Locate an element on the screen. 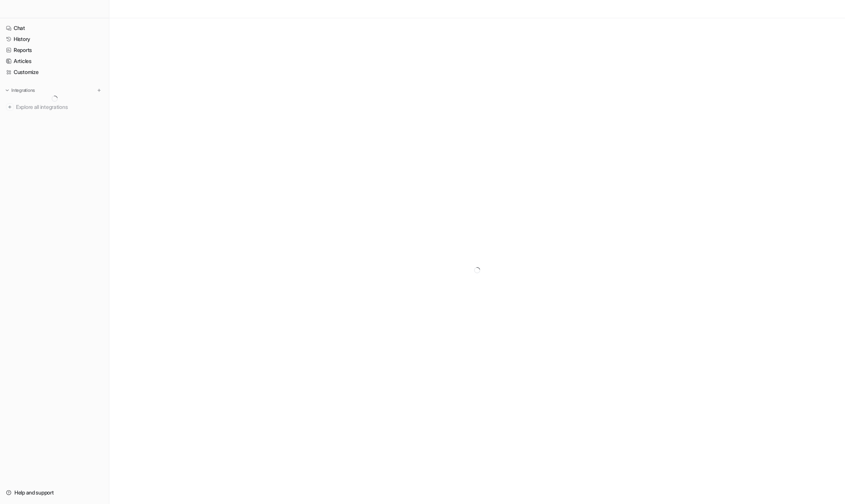 This screenshot has height=504, width=845. a: Reports is located at coordinates (54, 50).